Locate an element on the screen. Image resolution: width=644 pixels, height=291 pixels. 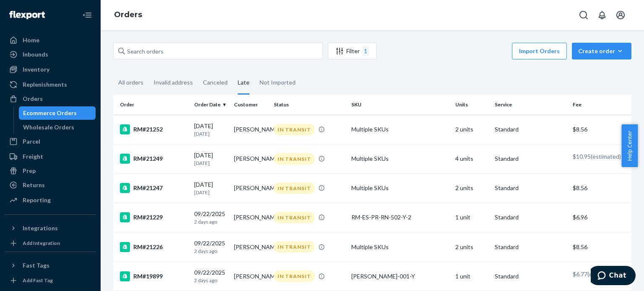
div: Wholesale Orders is located at coordinates (49, 127).